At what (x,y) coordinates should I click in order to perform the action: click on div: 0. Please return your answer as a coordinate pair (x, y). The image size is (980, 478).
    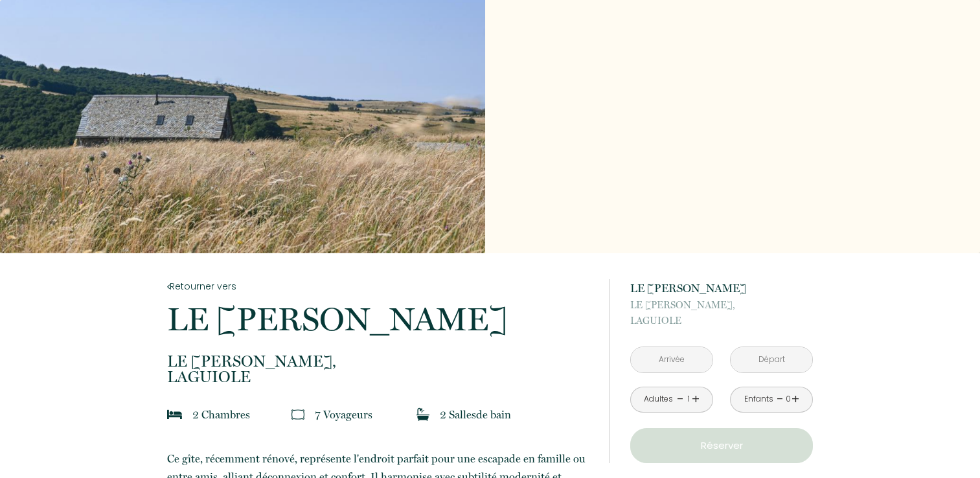
    Looking at the image, I should click on (788, 399).